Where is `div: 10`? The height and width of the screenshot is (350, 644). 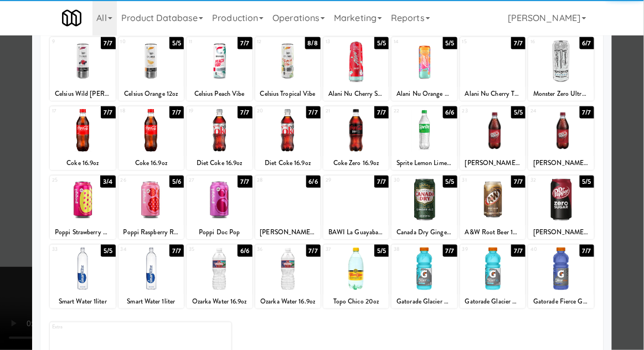 div: 10 is located at coordinates (136, 41).